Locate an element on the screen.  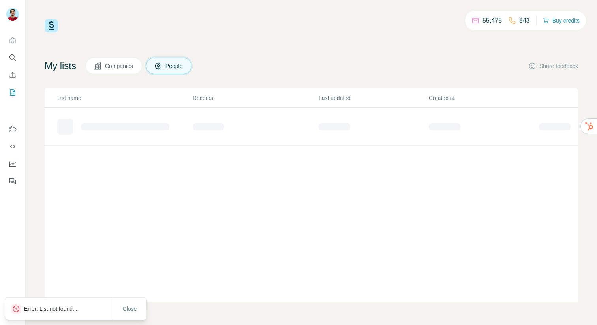
button: My lists is located at coordinates (13, 92).